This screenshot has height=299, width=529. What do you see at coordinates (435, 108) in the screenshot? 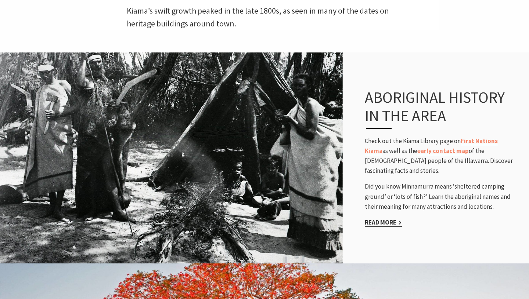
I see `h3: Aboriginal history in the area` at bounding box center [435, 108].